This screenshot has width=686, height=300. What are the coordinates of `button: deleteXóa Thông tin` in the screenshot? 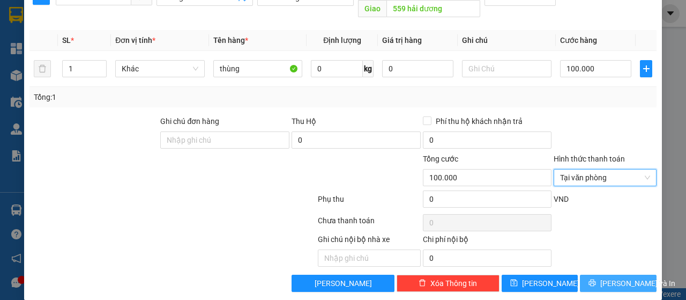 It's located at (448, 283).